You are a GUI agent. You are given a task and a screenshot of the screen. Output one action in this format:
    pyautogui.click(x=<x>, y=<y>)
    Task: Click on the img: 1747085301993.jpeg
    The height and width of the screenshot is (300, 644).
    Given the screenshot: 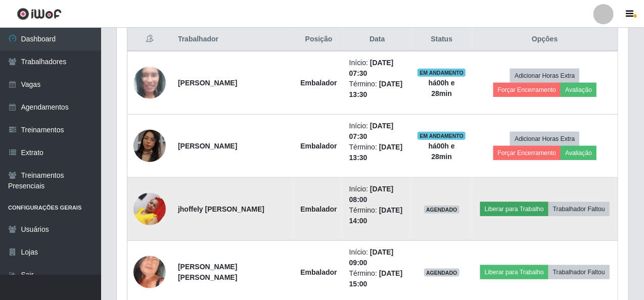 What is the action you would take?
    pyautogui.click(x=150, y=209)
    